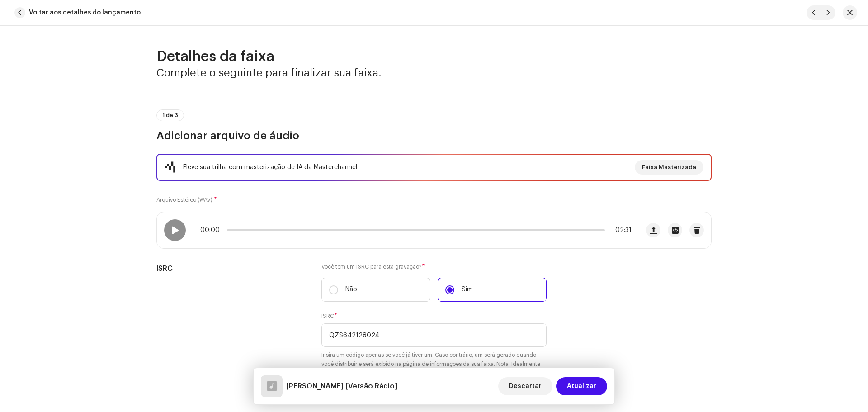 The width and height of the screenshot is (868, 412). Describe the element at coordinates (434, 368) in the screenshot. I see `small: Insira um código apenas se você já tiver um. Caso contrário, um será gerado quando você distribui...` at that location.